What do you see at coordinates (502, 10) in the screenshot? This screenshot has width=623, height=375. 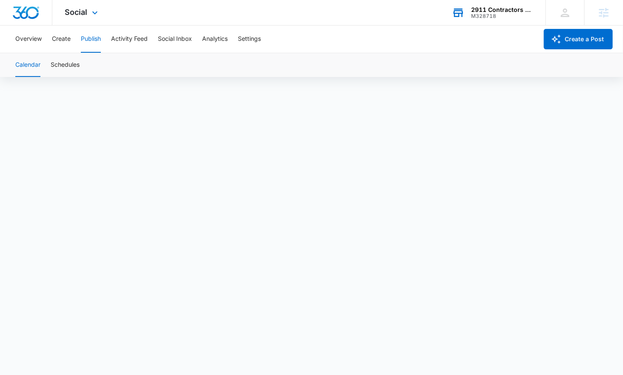 I see `div: account name` at bounding box center [502, 10].